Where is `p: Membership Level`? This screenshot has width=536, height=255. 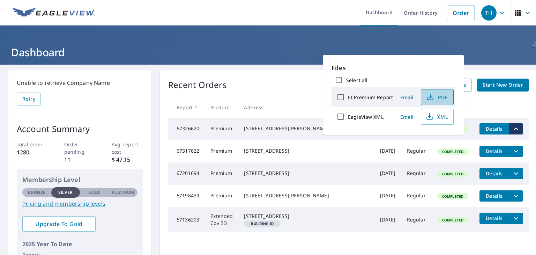 p: Membership Level is located at coordinates (80, 179).